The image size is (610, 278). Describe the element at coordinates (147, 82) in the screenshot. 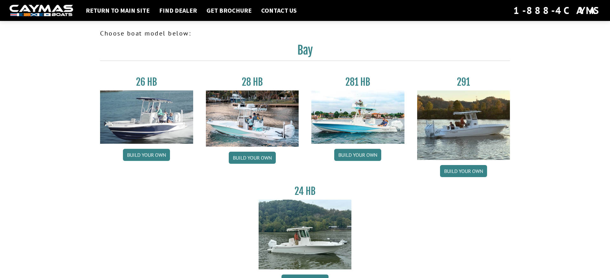

I see `h3: 26 HB` at that location.